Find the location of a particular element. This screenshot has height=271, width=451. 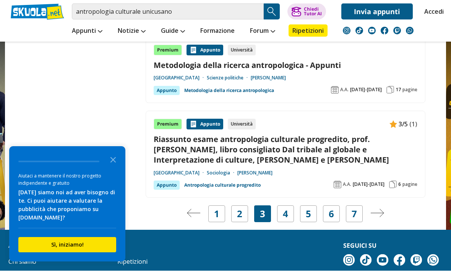

a: Sociologia is located at coordinates (222, 173).